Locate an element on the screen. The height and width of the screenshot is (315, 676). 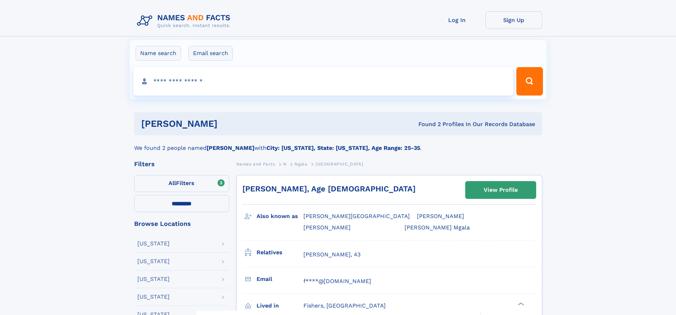
h3: Relatives is located at coordinates (280, 252).